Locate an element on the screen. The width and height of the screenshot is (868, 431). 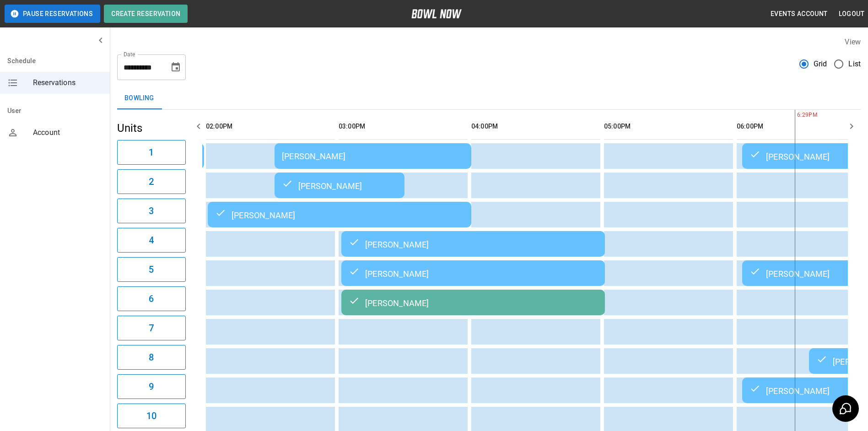
button: 3 is located at coordinates (151, 211).